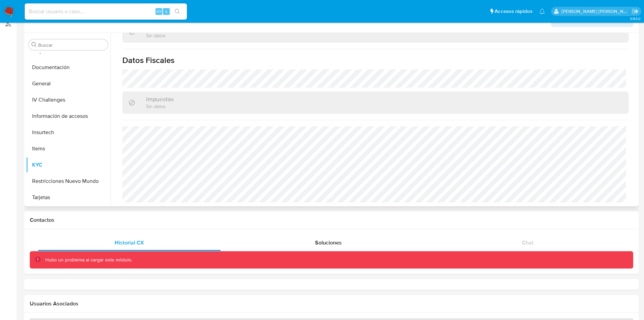 The image size is (644, 320). I want to click on span: 3.163.0, so click(635, 19).